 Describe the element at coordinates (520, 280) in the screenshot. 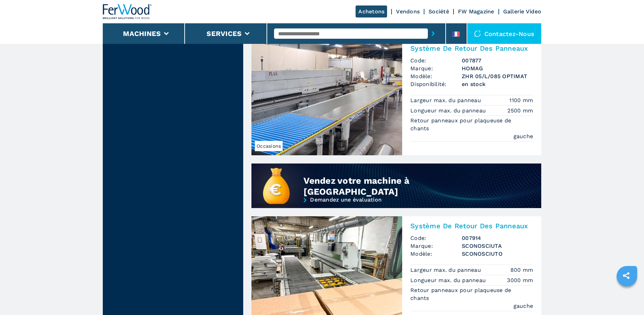

I see `em: 3000 mm` at that location.